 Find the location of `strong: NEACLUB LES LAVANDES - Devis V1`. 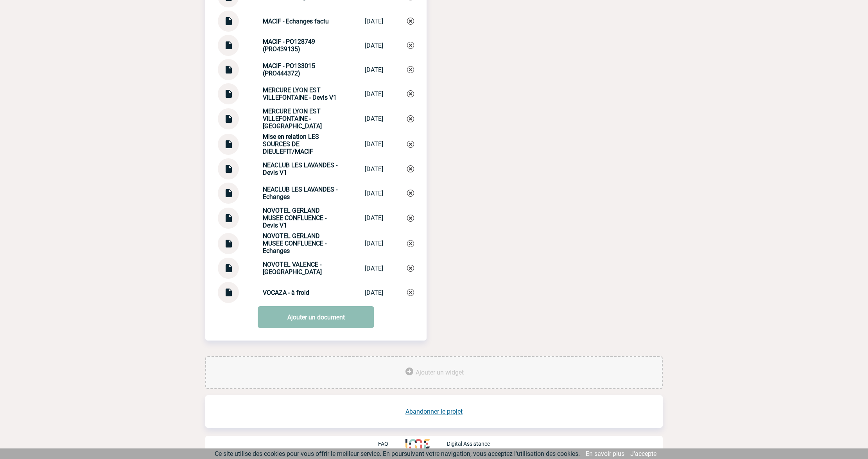

strong: NEACLUB LES LAVANDES - Devis V1 is located at coordinates (300, 169).